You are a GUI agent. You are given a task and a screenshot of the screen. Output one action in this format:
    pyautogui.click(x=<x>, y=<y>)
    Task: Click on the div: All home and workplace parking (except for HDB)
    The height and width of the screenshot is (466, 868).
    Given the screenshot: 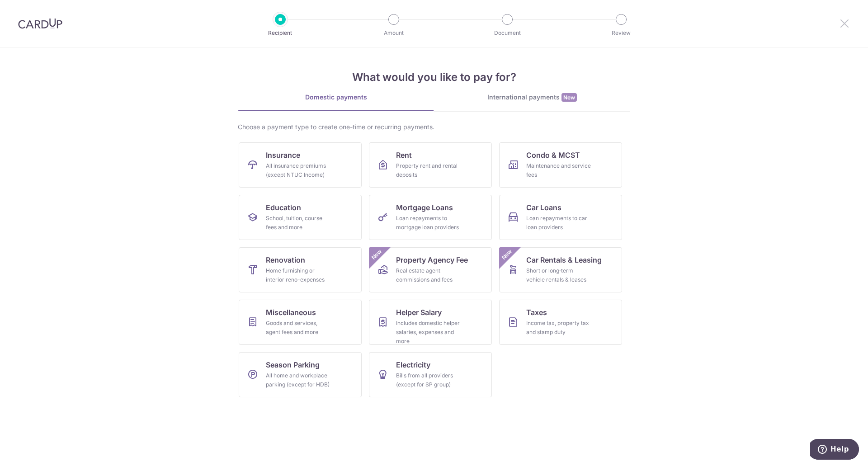 What is the action you would take?
    pyautogui.click(x=298, y=380)
    